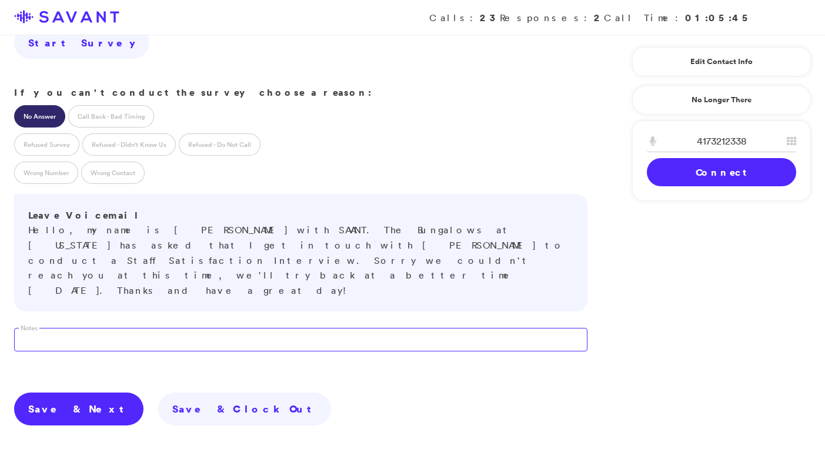  What do you see at coordinates (111, 116) in the screenshot?
I see `label: Call Back - Bad Timing` at bounding box center [111, 116].